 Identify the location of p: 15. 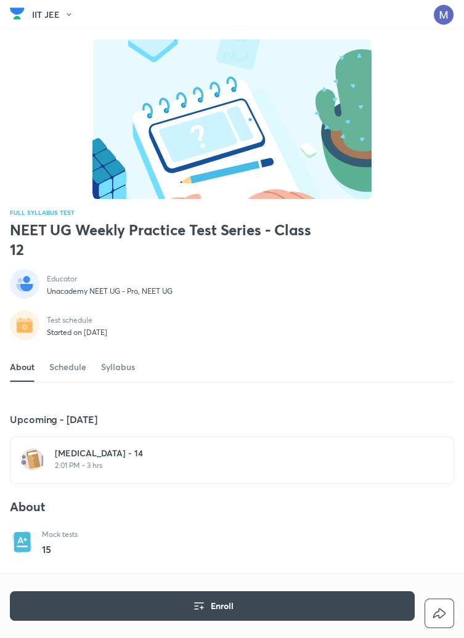
(60, 550).